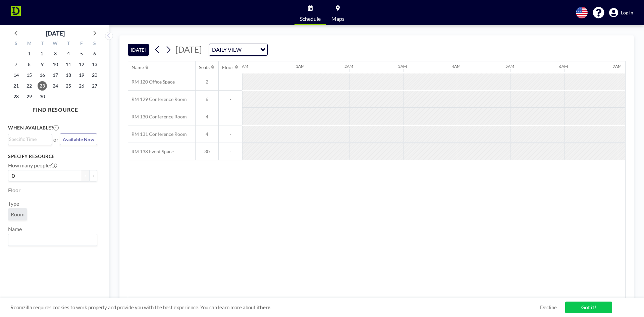  I want to click on span: Monday, September 15, 2025, so click(29, 75).